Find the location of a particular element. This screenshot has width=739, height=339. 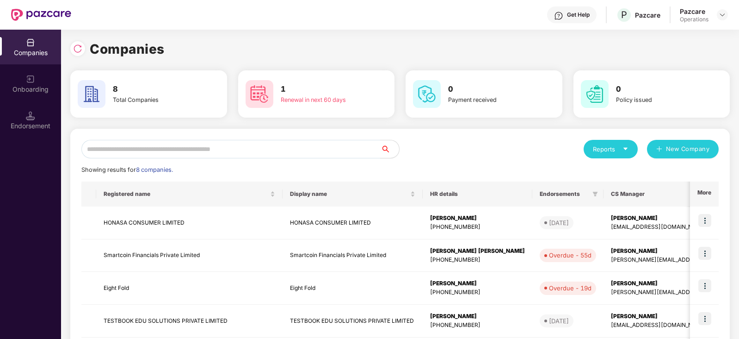

img: svg+xml;base64,PHN2ZyB3aWR0aD0iMTQuNSIgaGVpZ2h0PSIxNC41IiB2aWV3Qm94PSIwIDAgMTYgMTYiIGZpbGw9Im5vbm... is located at coordinates (31, 116).